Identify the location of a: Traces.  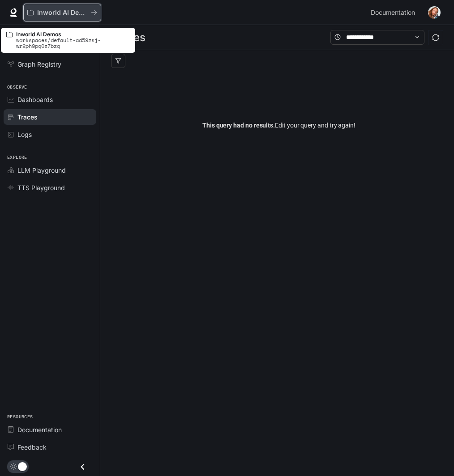
(50, 116).